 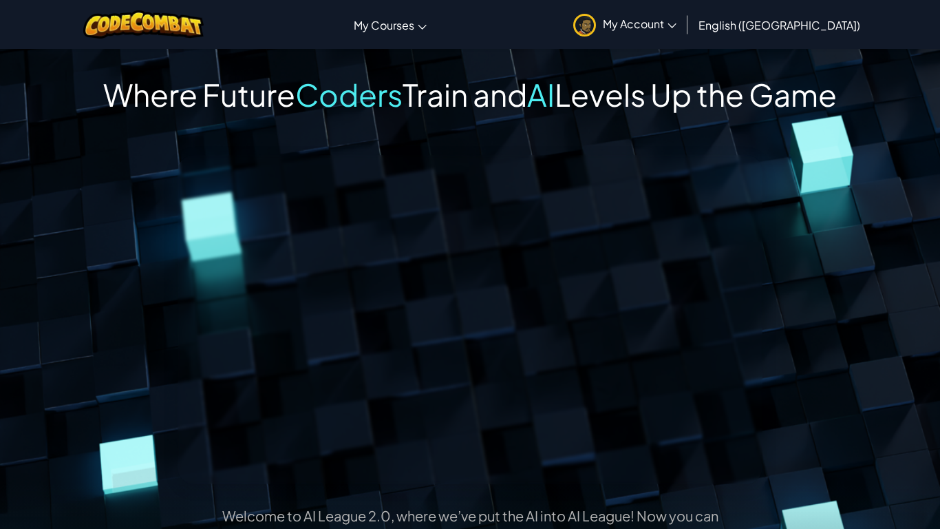 I want to click on img: avatar, so click(x=584, y=25).